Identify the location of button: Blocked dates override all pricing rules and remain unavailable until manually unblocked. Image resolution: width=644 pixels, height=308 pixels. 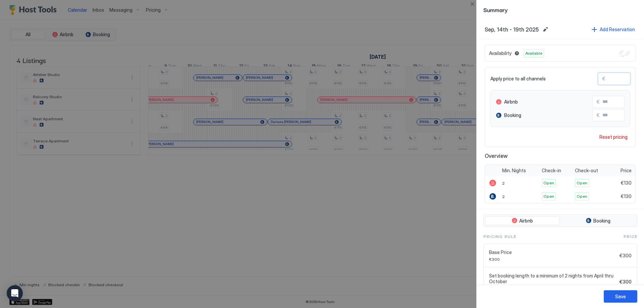
(517, 53).